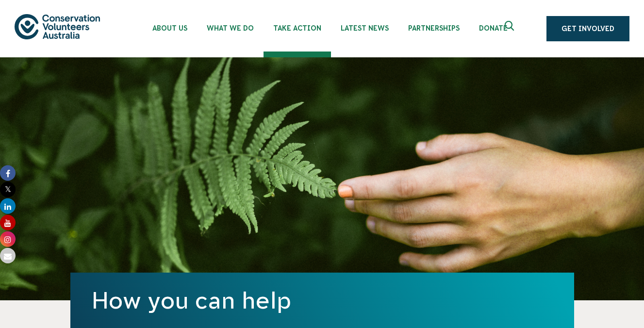 This screenshot has height=328, width=644. What do you see at coordinates (57, 26) in the screenshot?
I see `img: logo.svg` at bounding box center [57, 26].